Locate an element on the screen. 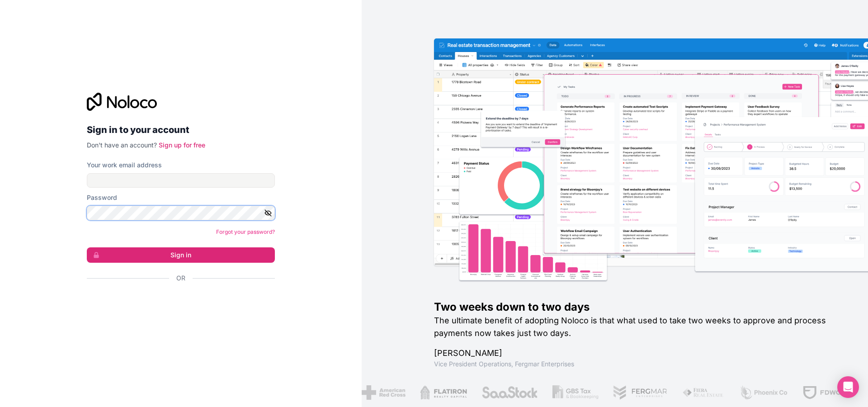  span: Or is located at coordinates (181, 278).